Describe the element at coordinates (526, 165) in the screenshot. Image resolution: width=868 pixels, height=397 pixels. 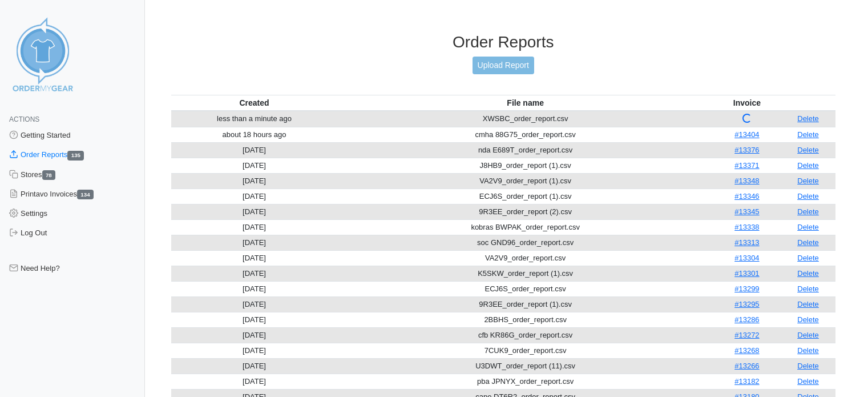
I see `td: J8HB9_order_report (1).csv` at that location.